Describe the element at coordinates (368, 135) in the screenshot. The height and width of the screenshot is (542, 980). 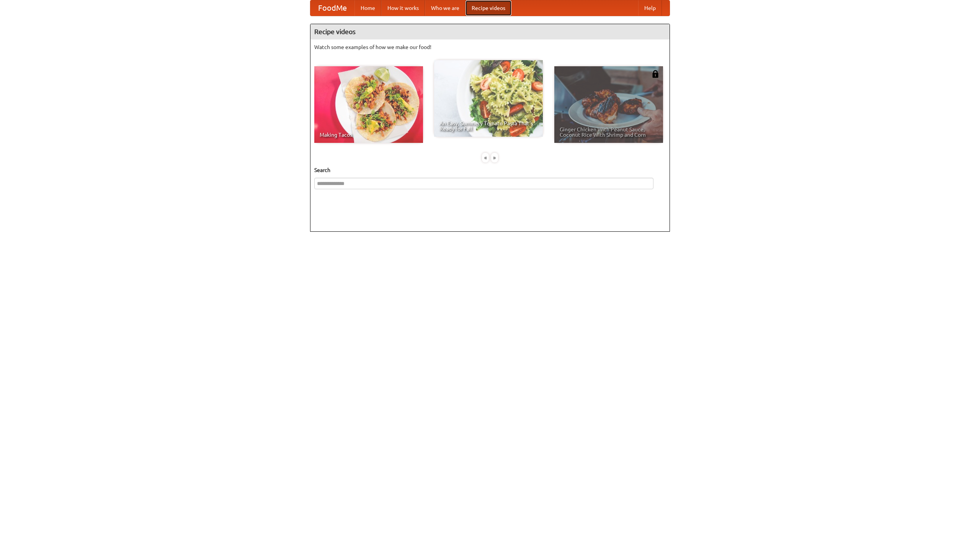
I see `span: Making Tacos` at that location.